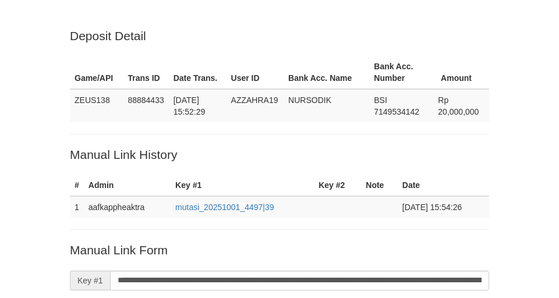 The width and height of the screenshot is (559, 298). What do you see at coordinates (77, 207) in the screenshot?
I see `td: 1` at bounding box center [77, 207].